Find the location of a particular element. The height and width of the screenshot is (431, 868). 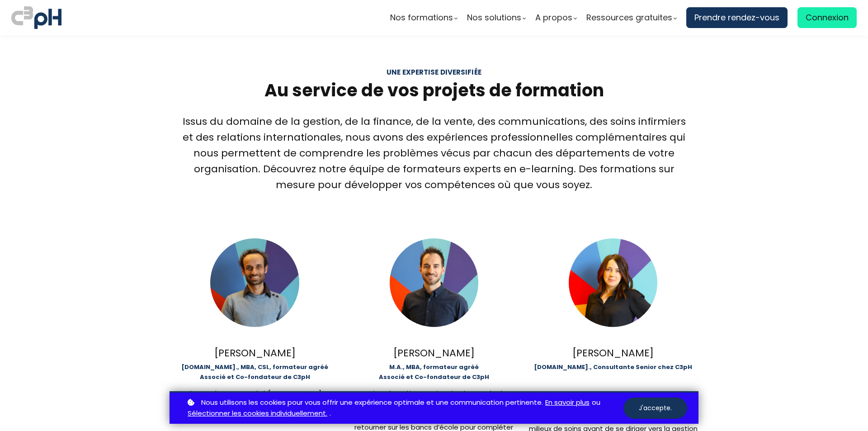

a: En savoir plus is located at coordinates (567, 402).